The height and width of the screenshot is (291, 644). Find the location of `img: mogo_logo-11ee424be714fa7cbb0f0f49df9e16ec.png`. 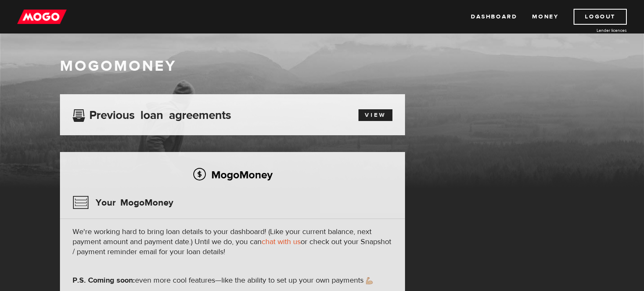

img: mogo_logo-11ee424be714fa7cbb0f0f49df9e16ec.png is located at coordinates (42, 17).